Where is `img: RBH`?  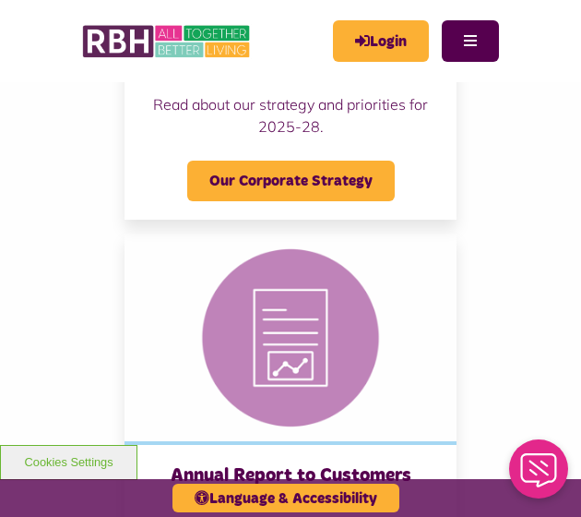 img: RBH is located at coordinates (167, 42).